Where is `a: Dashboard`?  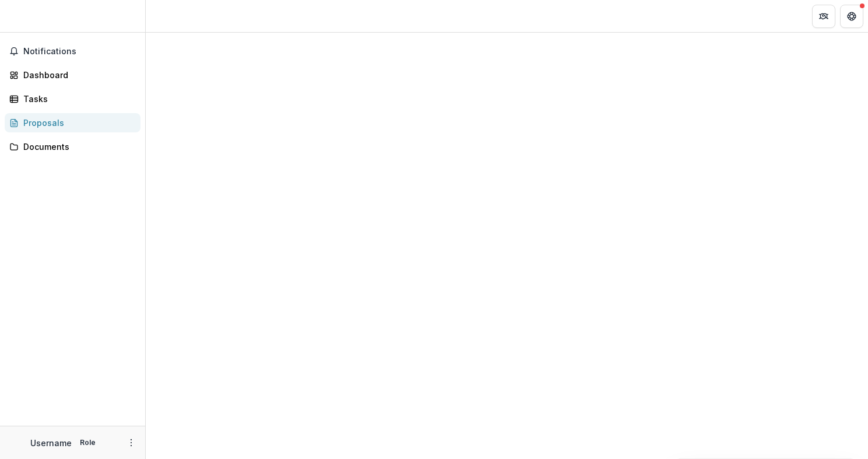
a: Dashboard is located at coordinates (72, 75).